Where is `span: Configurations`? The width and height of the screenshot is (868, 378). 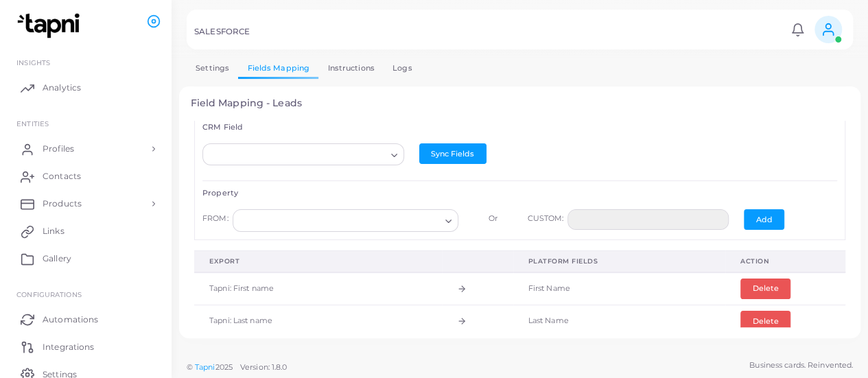 span: Configurations is located at coordinates (48, 295).